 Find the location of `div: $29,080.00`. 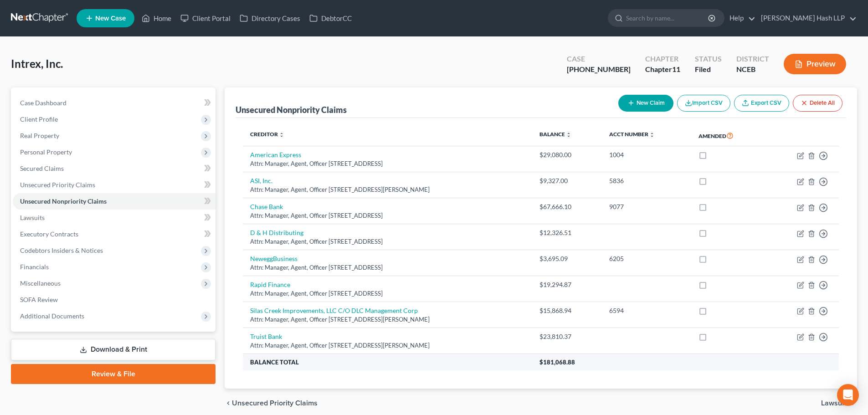

div: $29,080.00 is located at coordinates (567, 155).